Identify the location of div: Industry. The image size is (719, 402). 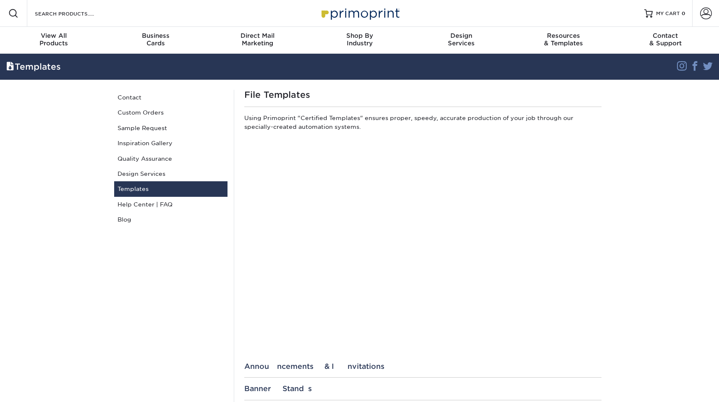
(360, 39).